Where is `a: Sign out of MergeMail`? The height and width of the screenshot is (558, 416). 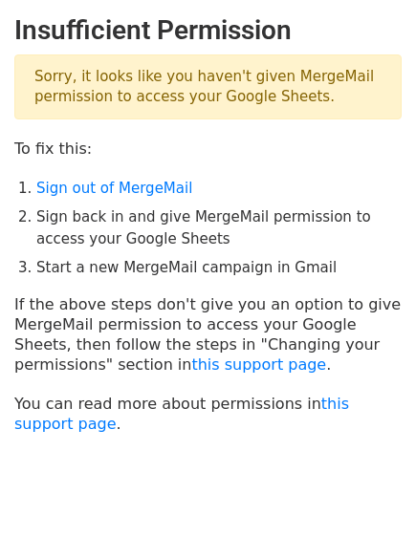
a: Sign out of MergeMail is located at coordinates (114, 188).